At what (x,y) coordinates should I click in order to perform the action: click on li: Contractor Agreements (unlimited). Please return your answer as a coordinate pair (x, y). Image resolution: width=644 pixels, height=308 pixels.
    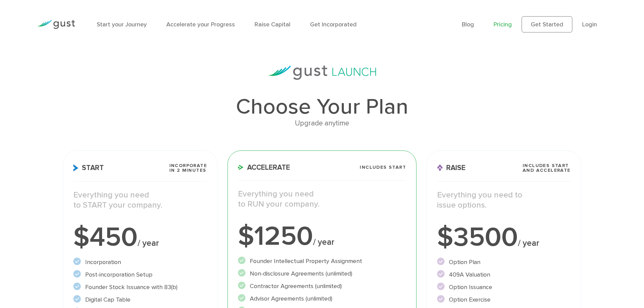
    Looking at the image, I should click on (322, 286).